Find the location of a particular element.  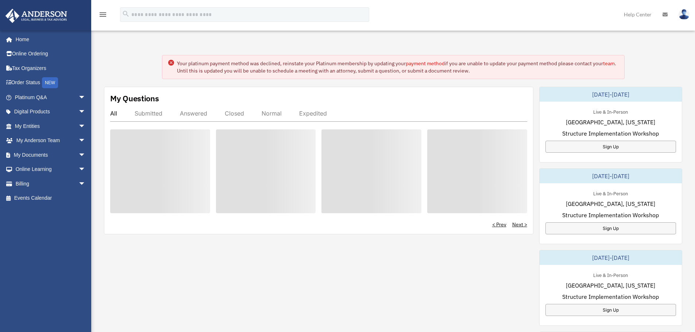

a: My Documentsarrow_drop_down is located at coordinates (51, 155).